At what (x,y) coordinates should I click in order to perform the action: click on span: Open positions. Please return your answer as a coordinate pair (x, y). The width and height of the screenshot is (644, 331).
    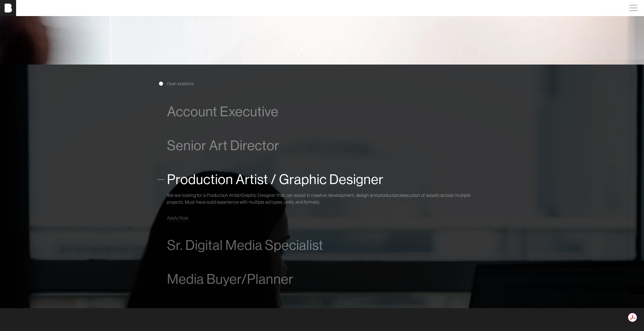
    Looking at the image, I should click on (181, 84).